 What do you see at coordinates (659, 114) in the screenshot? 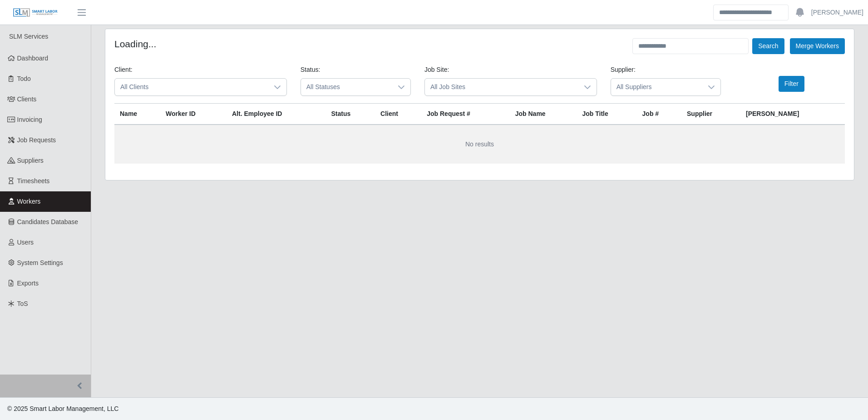
I see `th: Job #` at bounding box center [659, 114].